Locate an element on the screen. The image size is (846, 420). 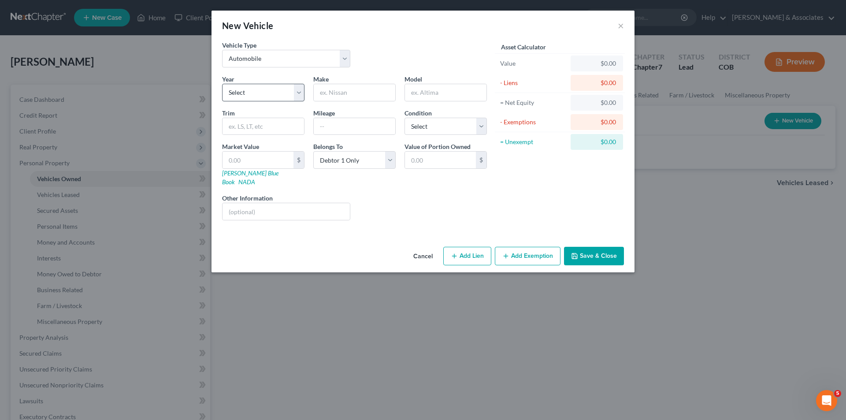
span: Make is located at coordinates (321, 79).